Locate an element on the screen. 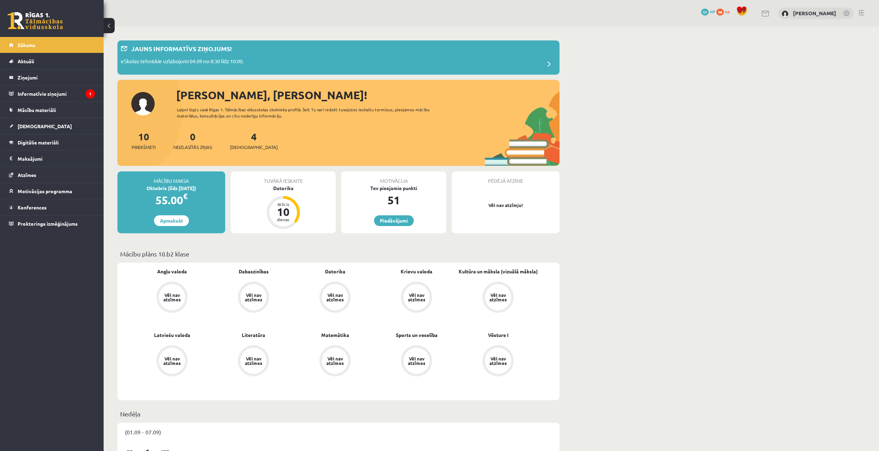  a: Piedāvājumi is located at coordinates (394, 220).